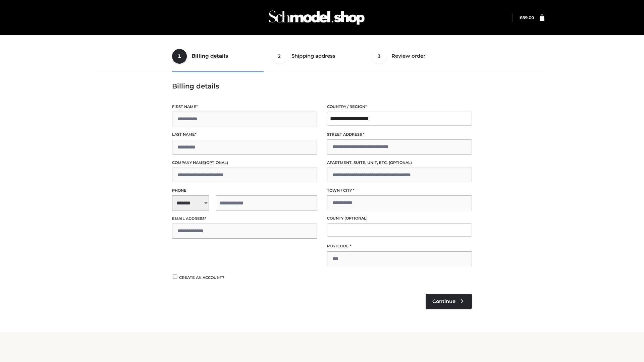 Image resolution: width=644 pixels, height=362 pixels. What do you see at coordinates (245, 162) in the screenshot?
I see `label: Company name` at bounding box center [245, 162].